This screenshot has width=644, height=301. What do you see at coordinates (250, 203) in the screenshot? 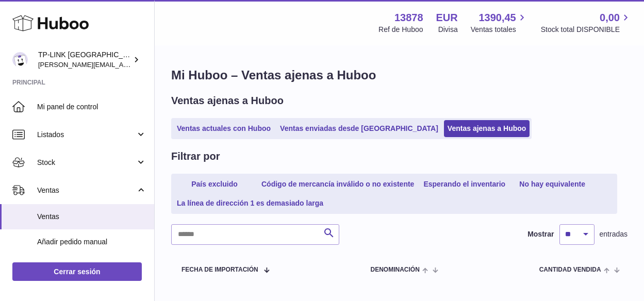
I see `a: La línea de dirección 1 es demasiado larga` at bounding box center [250, 203].